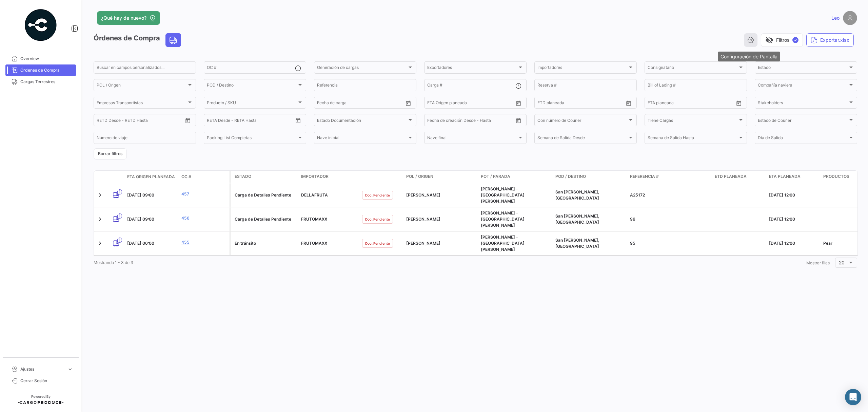 The width and height of the screenshot is (868, 412). Describe the element at coordinates (173, 40) in the screenshot. I see `button: Land` at that location.